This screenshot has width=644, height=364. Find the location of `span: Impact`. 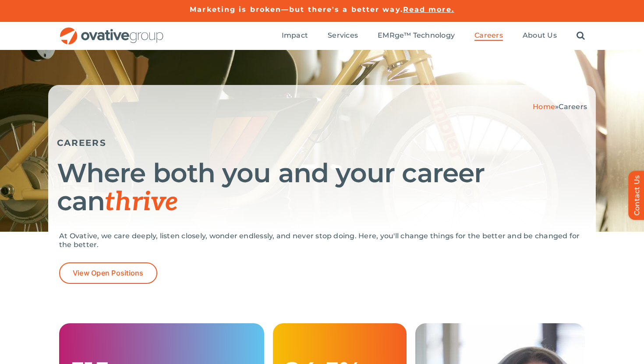

span: Impact is located at coordinates (295, 36).